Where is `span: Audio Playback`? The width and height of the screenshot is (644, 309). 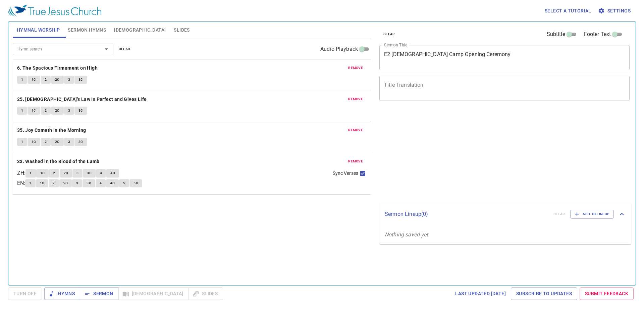
span: Audio Playback is located at coordinates (339, 49).